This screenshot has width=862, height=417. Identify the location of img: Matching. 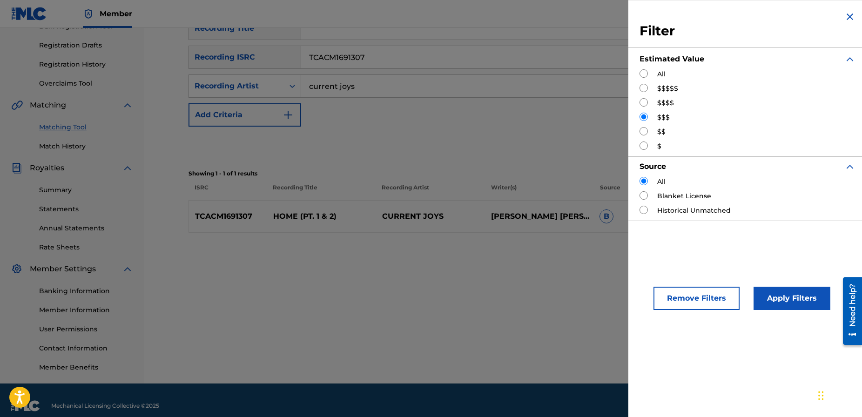
(17, 105).